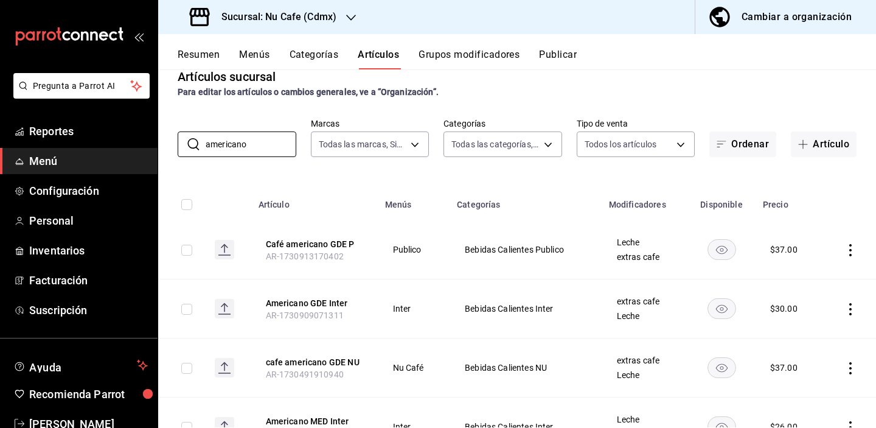 The height and width of the screenshot is (428, 876). What do you see at coordinates (558, 59) in the screenshot?
I see `button: Publicar` at bounding box center [558, 59].